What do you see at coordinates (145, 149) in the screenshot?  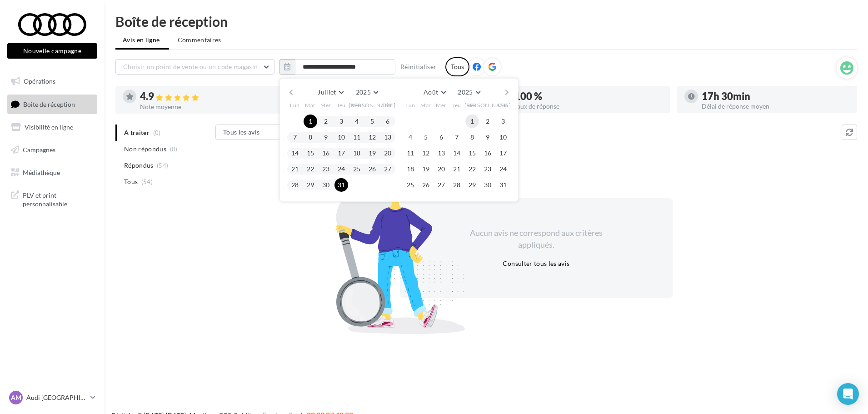 I see `span: Non répondus` at bounding box center [145, 149].